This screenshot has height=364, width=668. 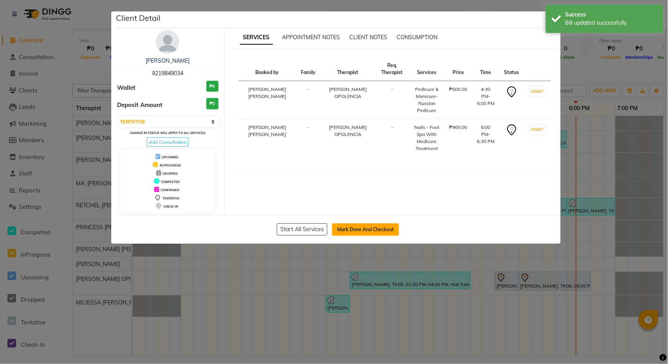 I want to click on span: Add Consultation, so click(x=168, y=142).